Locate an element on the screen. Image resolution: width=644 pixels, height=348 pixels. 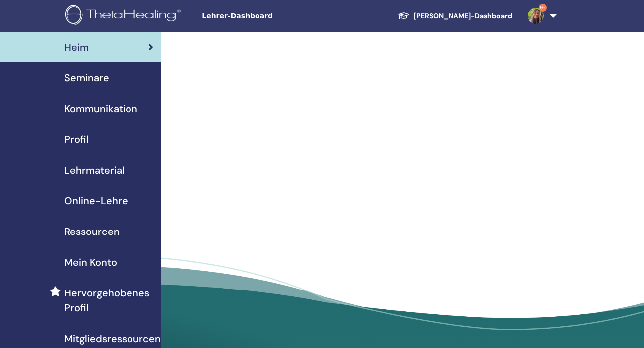
span: Seminare is located at coordinates (87, 78).